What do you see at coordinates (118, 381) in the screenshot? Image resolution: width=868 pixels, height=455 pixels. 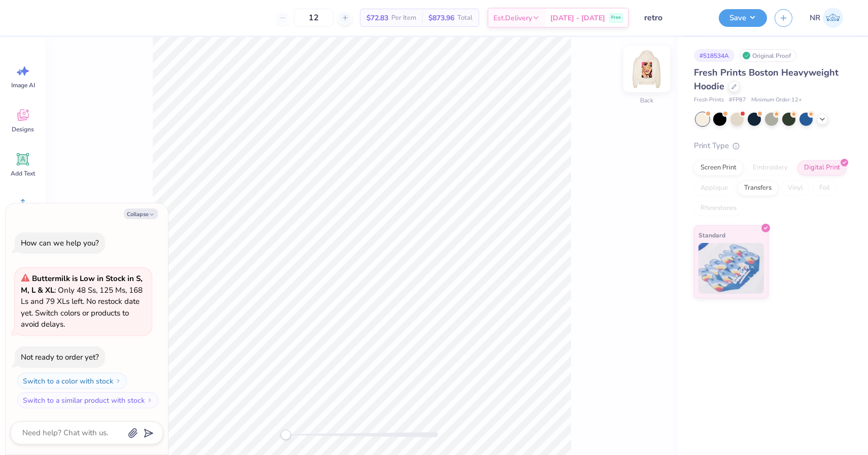 I see `img: Switch to a color with stock` at bounding box center [118, 381].